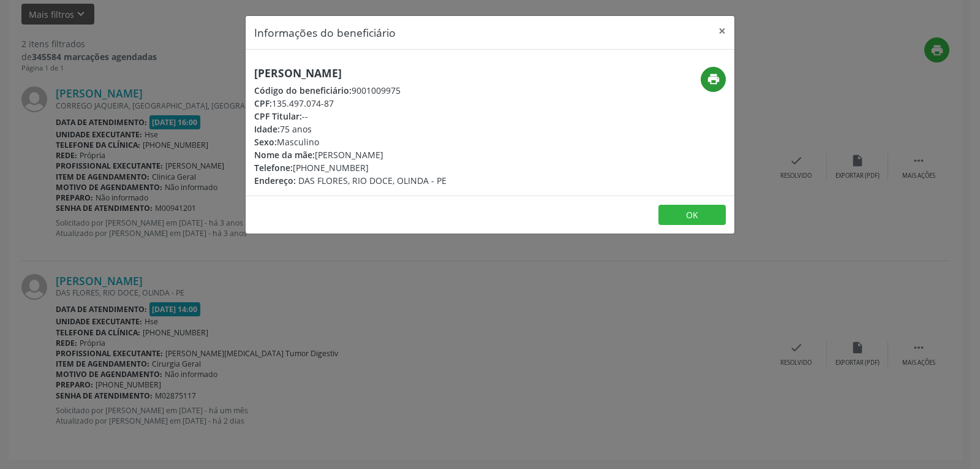  Describe the element at coordinates (284, 155) in the screenshot. I see `span: Nome da mãe:` at that location.